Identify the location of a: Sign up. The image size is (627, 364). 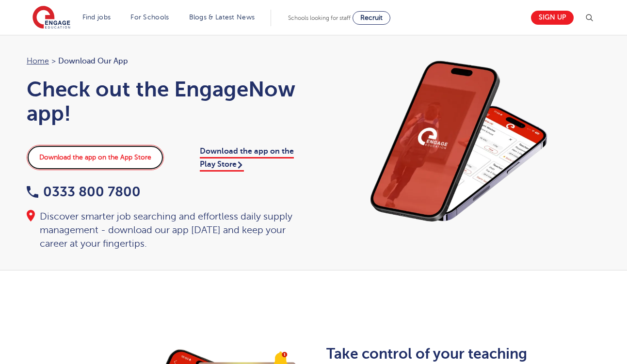
(553, 17).